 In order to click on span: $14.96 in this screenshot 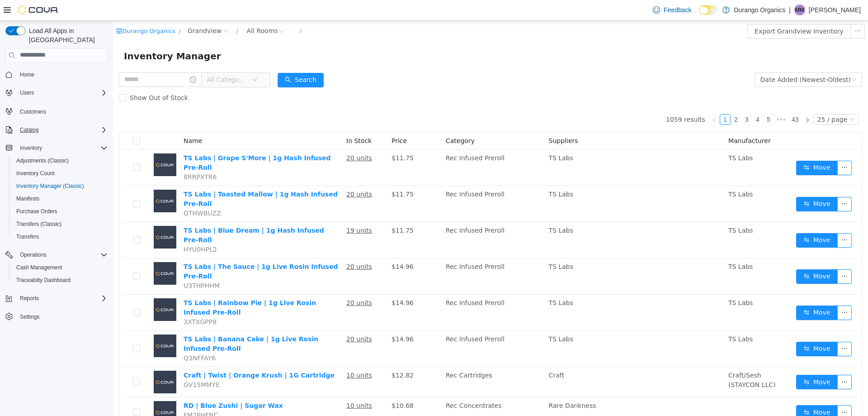, I will do `click(289, 318)`.